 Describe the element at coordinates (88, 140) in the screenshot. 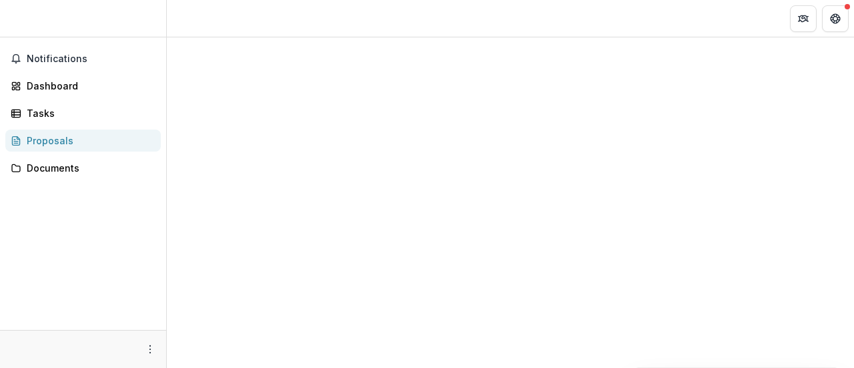

I see `div: Proposals` at that location.